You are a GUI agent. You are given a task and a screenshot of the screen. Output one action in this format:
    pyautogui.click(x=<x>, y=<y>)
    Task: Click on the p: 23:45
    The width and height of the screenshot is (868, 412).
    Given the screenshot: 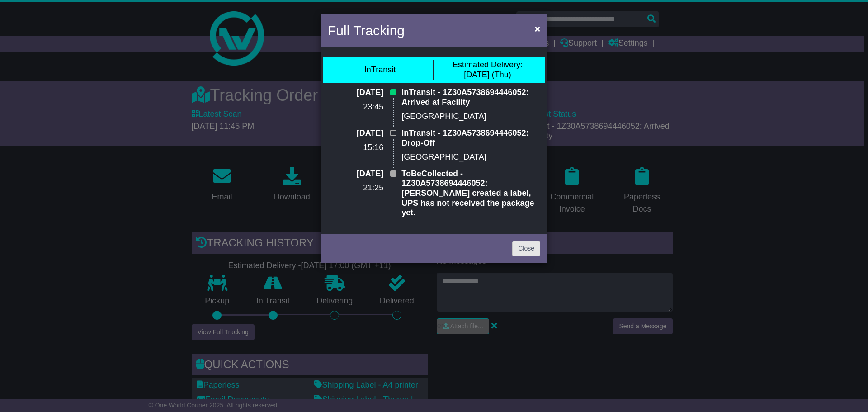 What is the action you would take?
    pyautogui.click(x=356, y=107)
    